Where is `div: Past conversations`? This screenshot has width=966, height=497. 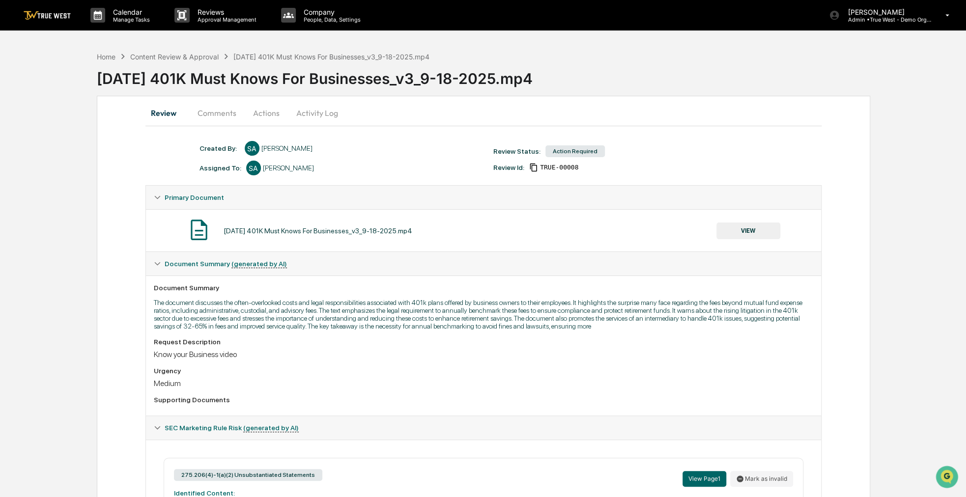
div: Past conversations is located at coordinates (38, 112).